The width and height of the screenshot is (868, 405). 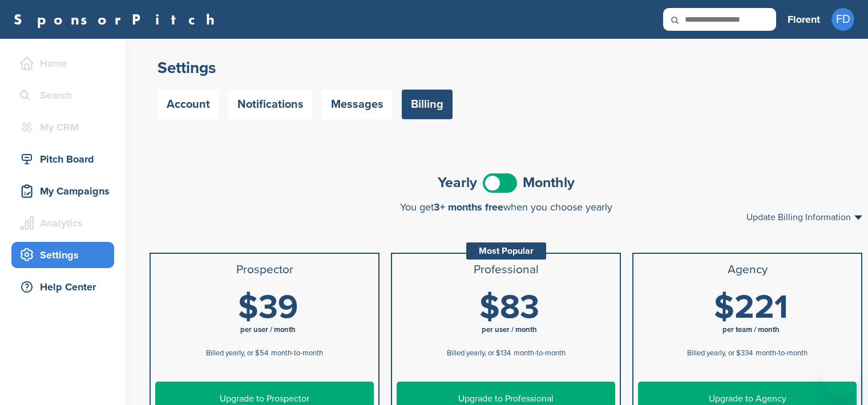 I want to click on h2: Settings, so click(x=506, y=68).